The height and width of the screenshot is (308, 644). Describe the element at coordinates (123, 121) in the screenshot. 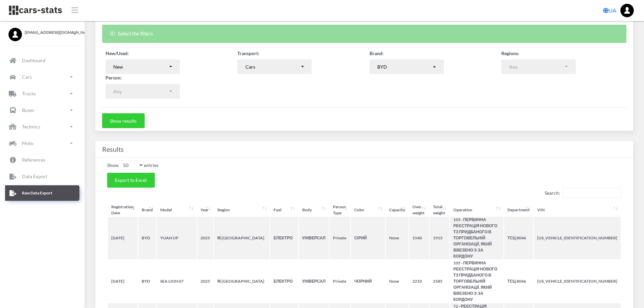

I see `button: Show results` at that location.